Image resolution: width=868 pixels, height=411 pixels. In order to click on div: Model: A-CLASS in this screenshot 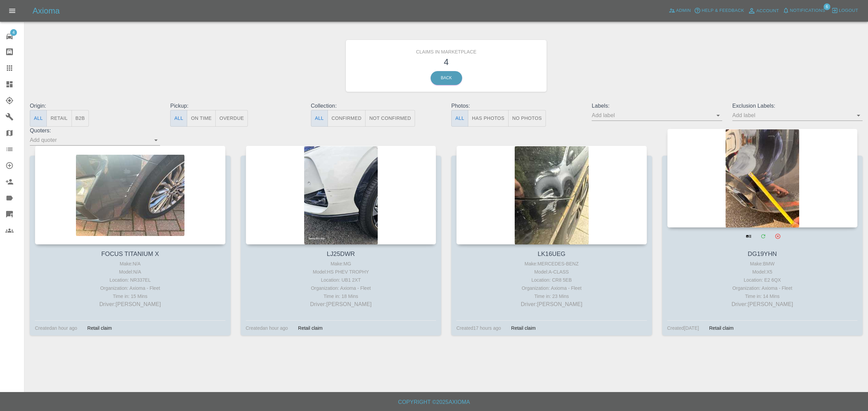, I will do `click(552, 272)`.